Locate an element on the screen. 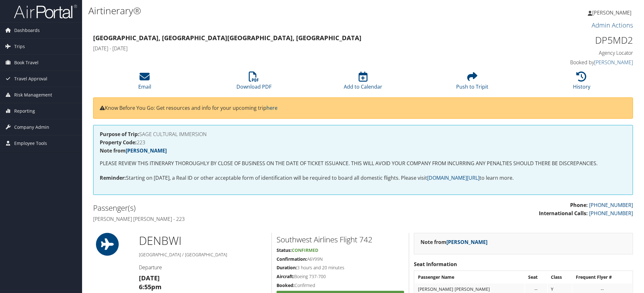 The height and width of the screenshot is (293, 644). h4: Departure is located at coordinates (203, 267).